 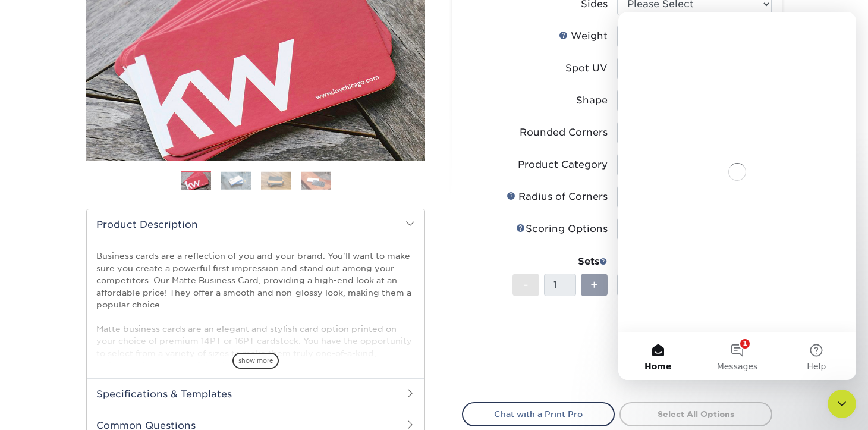 I want to click on a: Chat with a Print Pro, so click(x=538, y=414).